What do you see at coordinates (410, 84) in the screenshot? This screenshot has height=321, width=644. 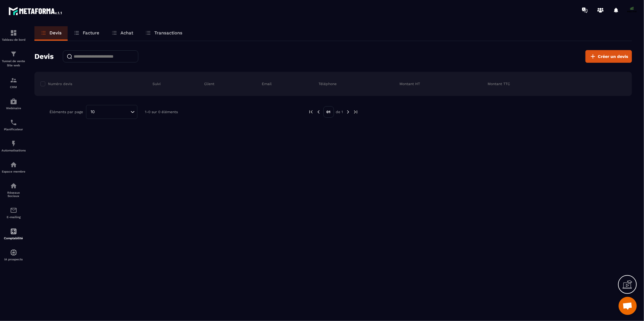 I see `p: Montant HT` at bounding box center [410, 84].